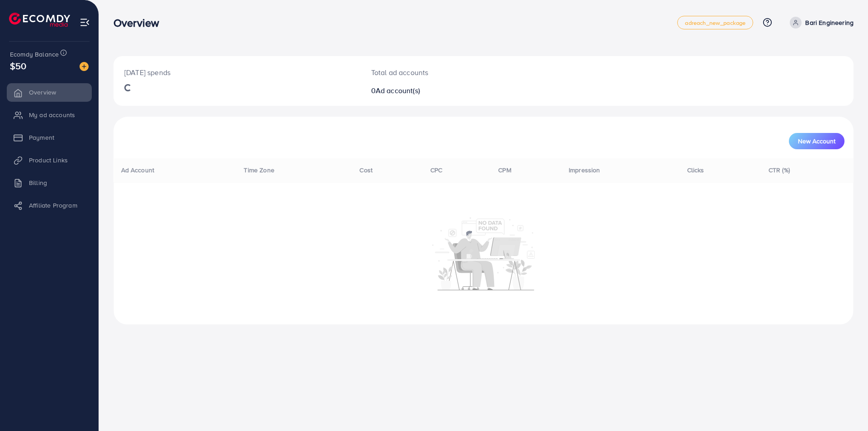 Image resolution: width=868 pixels, height=431 pixels. Describe the element at coordinates (84, 67) in the screenshot. I see `img: image` at that location.